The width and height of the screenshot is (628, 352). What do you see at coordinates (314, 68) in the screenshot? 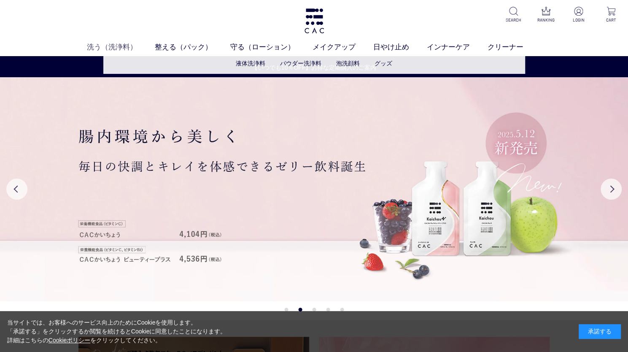
I see `a: 【いつでも10％OFF】お得な定期購入のご案内` at bounding box center [314, 68].